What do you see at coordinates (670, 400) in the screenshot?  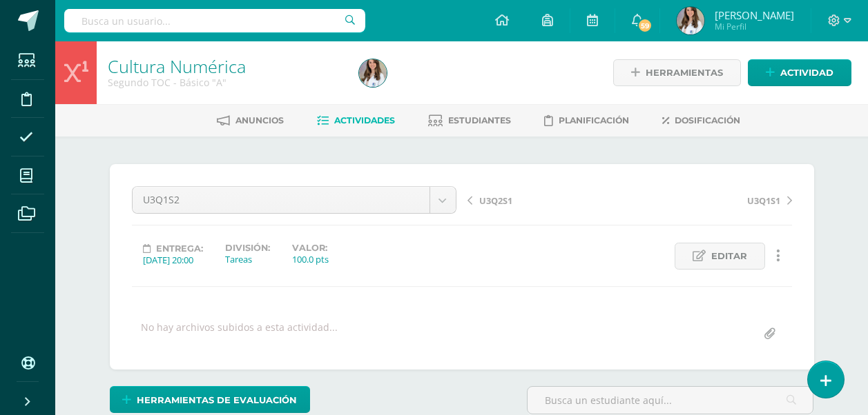 I see `input: Busca un estudiante aquí...` at bounding box center [670, 400].